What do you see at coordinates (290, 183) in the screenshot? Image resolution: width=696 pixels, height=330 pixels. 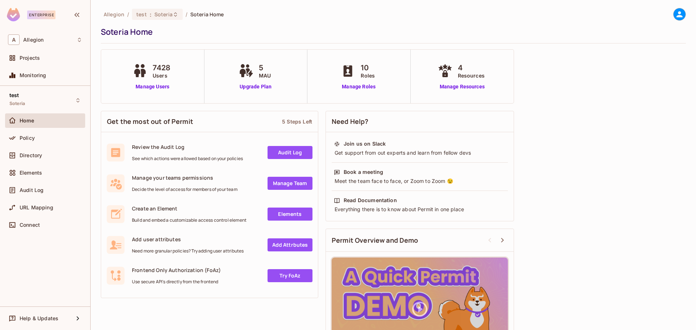 I see `a: Manage Team` at bounding box center [290, 183].